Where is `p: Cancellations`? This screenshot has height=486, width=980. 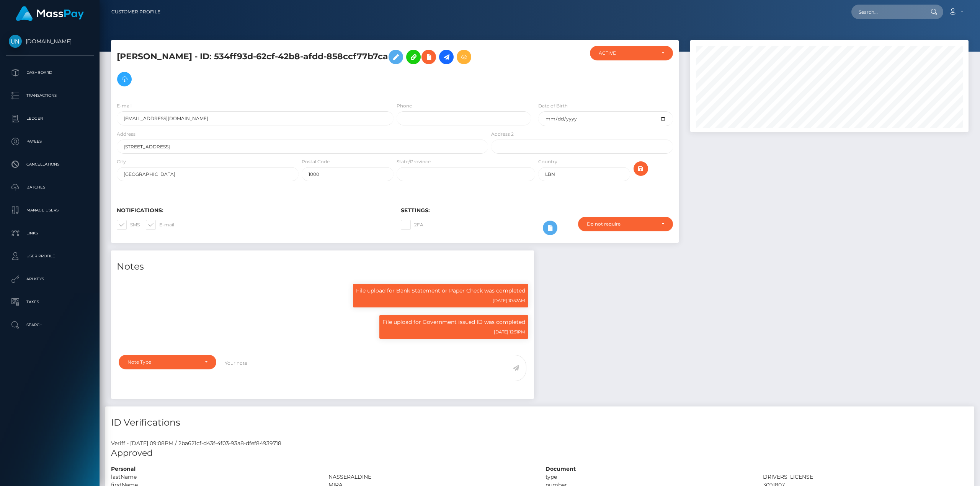
p: Cancellations is located at coordinates (50, 164).